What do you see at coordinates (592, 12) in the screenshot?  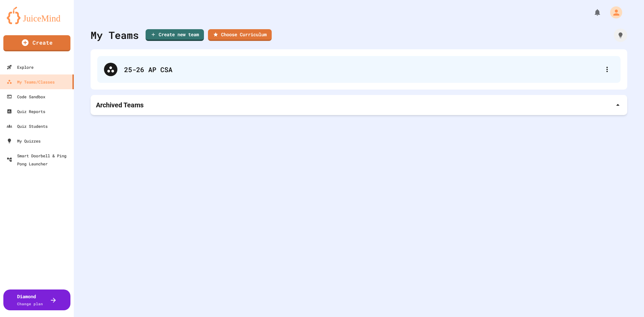 I see `div: My Notifications` at bounding box center [592, 12].